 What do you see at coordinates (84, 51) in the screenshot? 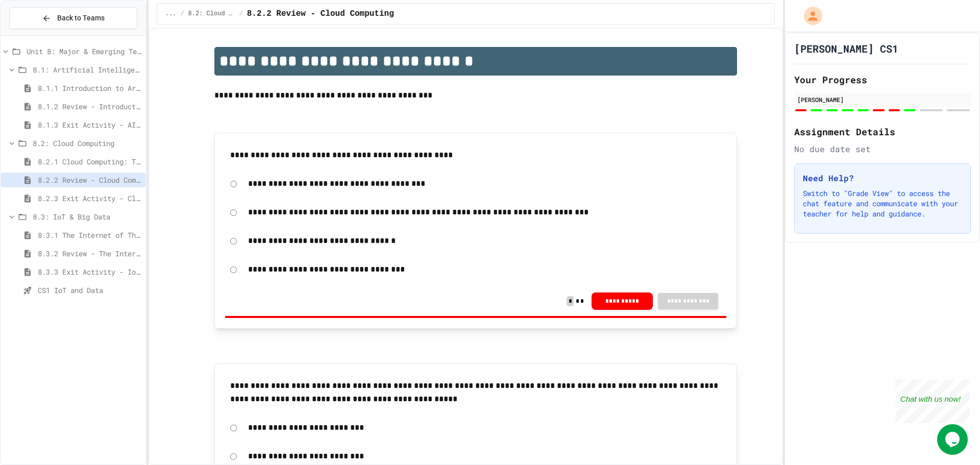
I see `span: Unit 8: Major & Emerging Technologies` at bounding box center [84, 51].